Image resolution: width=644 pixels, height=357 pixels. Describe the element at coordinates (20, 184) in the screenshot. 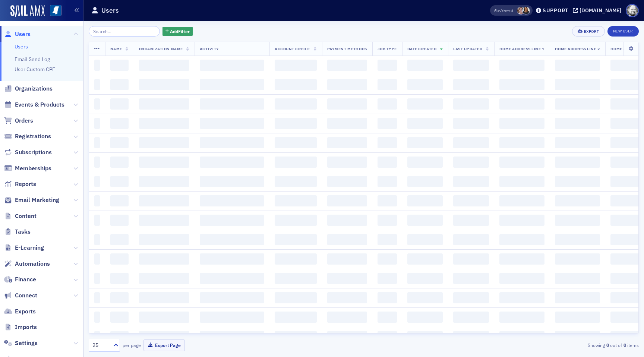

I see `a: Reports` at that location.